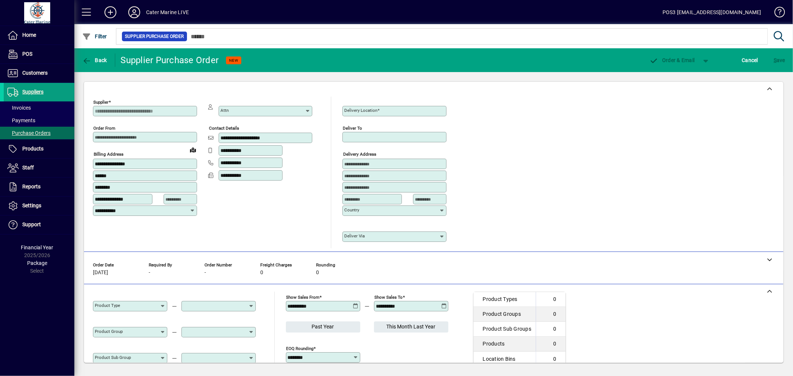  I want to click on button: Cancel, so click(750, 60).